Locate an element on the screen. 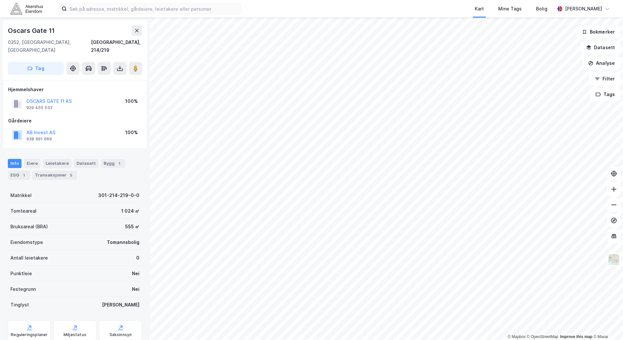 This screenshot has width=623, height=340. div: Tomteareal is located at coordinates (23, 211).